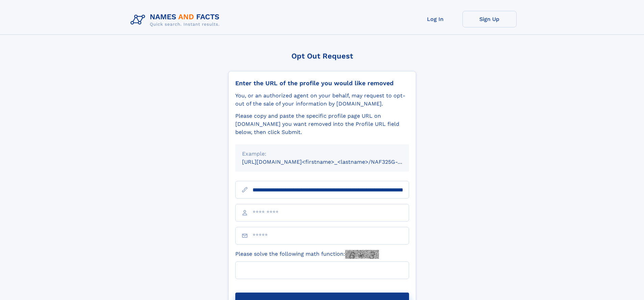  I want to click on div: Enter the URL of the profile you would like removed, so click(322, 83).